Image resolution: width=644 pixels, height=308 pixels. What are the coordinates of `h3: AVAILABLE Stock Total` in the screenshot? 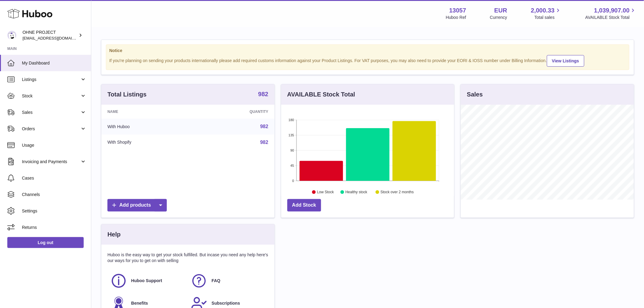 It's located at (321, 95).